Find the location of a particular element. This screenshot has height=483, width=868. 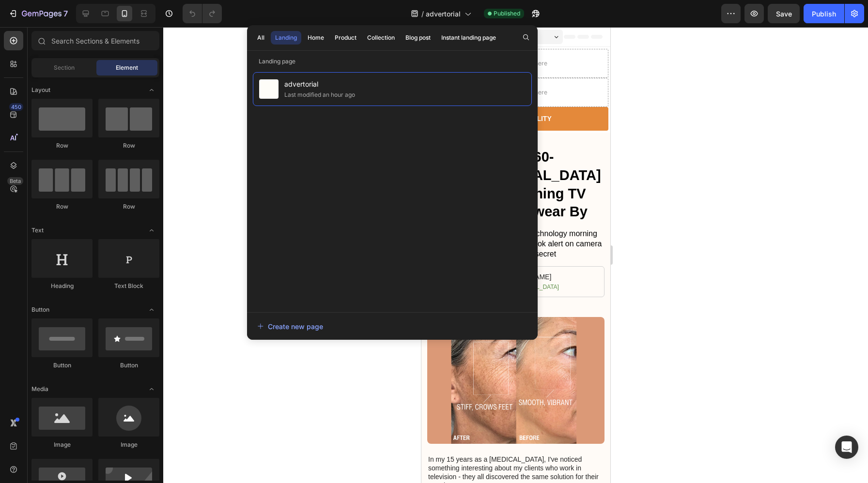

div: Undo/Redo is located at coordinates (202, 13).